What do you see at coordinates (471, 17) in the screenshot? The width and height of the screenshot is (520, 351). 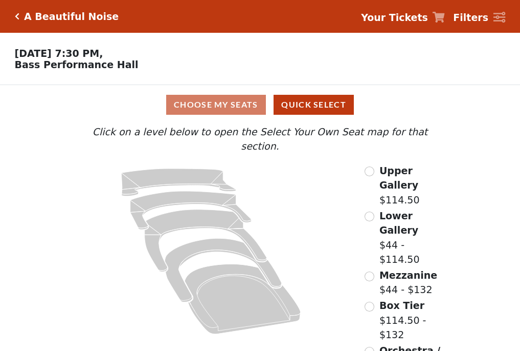 I see `strong: Filters` at bounding box center [471, 17].